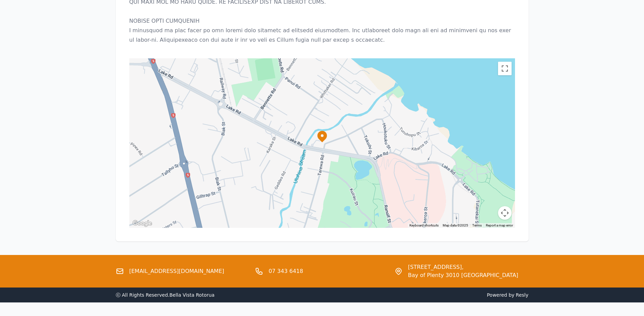 The height and width of the screenshot is (316, 644). I want to click on a: 07 343 6418, so click(286, 271).